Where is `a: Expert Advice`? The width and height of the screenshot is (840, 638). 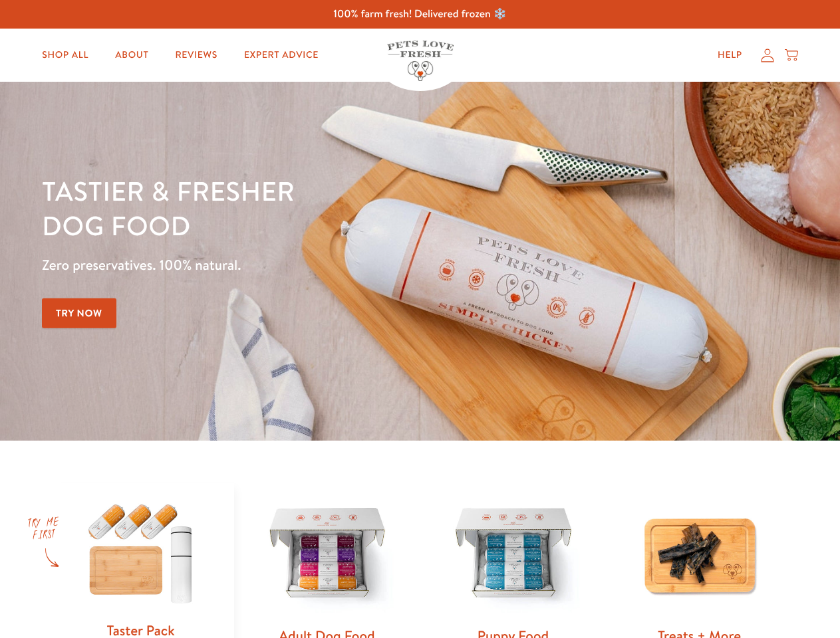 a: Expert Advice is located at coordinates (281, 55).